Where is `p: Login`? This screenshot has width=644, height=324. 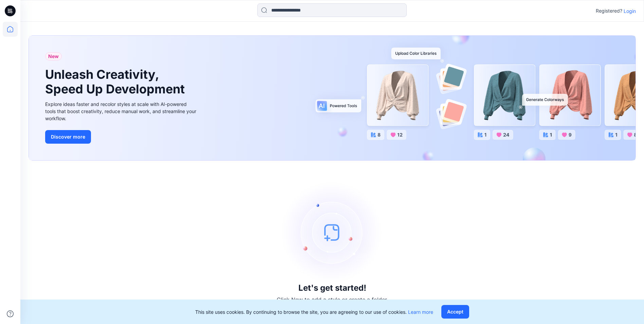 p: Login is located at coordinates (630, 11).